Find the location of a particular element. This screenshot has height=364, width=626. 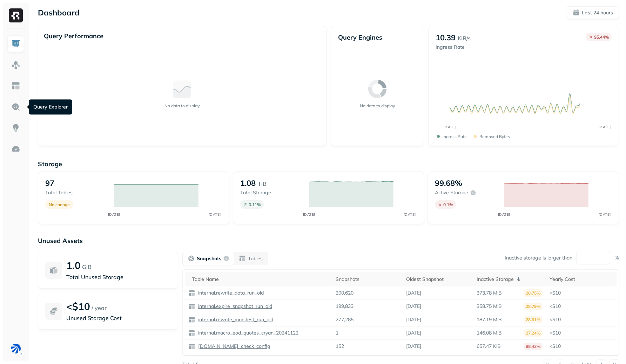

p: 373.78 MiB is located at coordinates (489, 292).